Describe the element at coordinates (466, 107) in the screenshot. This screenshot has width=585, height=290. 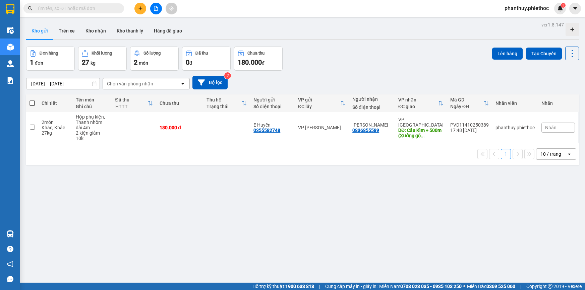
I see `div: Ngày ĐH` at that location.